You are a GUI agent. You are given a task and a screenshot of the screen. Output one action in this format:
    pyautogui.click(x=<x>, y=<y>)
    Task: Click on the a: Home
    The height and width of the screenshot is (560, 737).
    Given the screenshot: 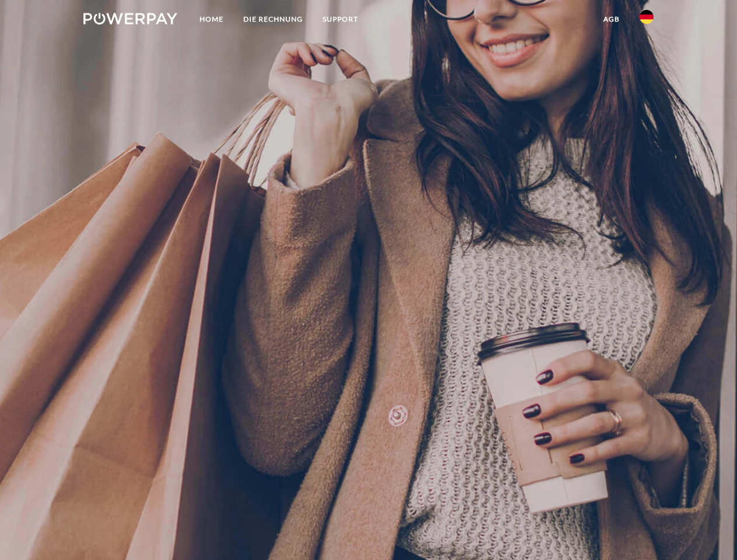 What is the action you would take?
    pyautogui.click(x=212, y=19)
    